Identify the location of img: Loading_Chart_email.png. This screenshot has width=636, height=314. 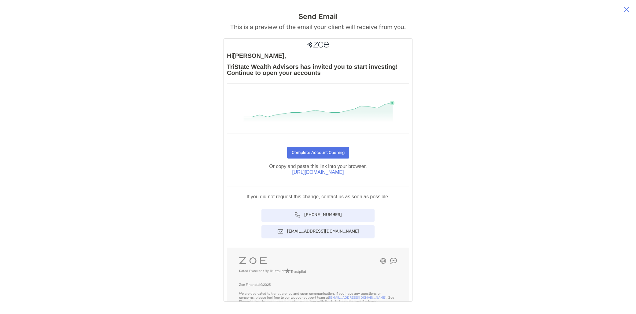
(318, 108).